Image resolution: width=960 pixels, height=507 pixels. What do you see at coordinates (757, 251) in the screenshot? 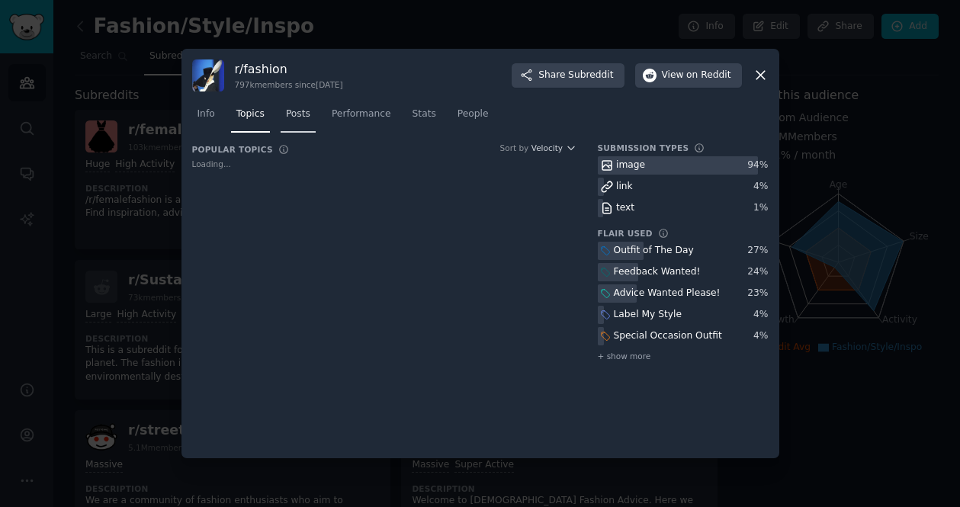
I see `div: 27 %` at bounding box center [757, 251].